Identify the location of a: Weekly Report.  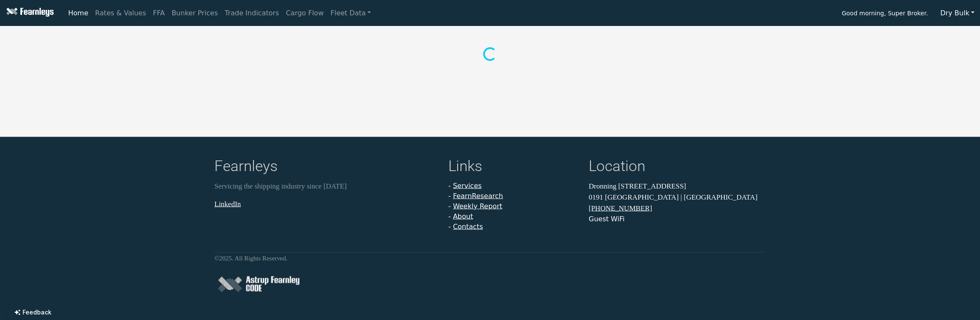
(478, 206).